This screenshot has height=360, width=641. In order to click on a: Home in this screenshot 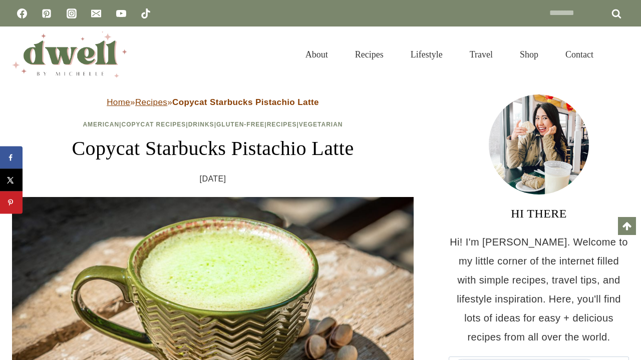, I will do `click(118, 102)`.